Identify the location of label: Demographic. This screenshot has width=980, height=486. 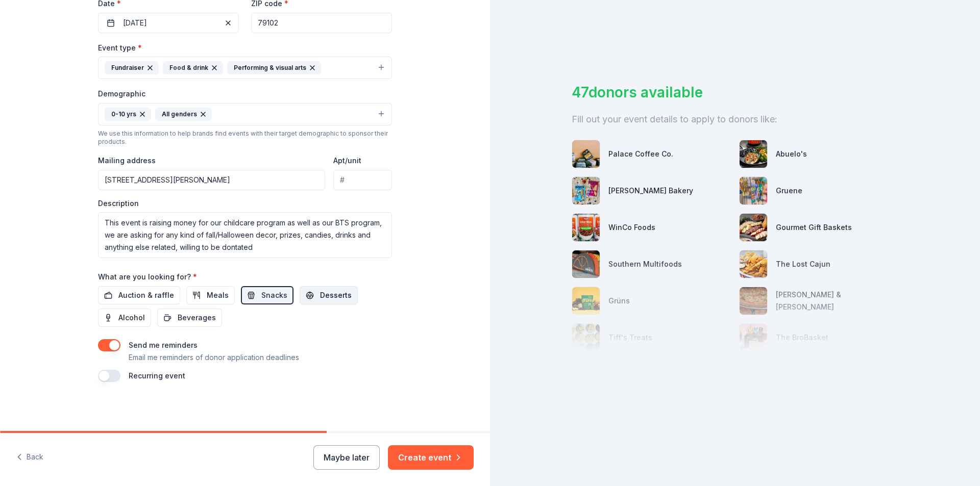
(121, 94).